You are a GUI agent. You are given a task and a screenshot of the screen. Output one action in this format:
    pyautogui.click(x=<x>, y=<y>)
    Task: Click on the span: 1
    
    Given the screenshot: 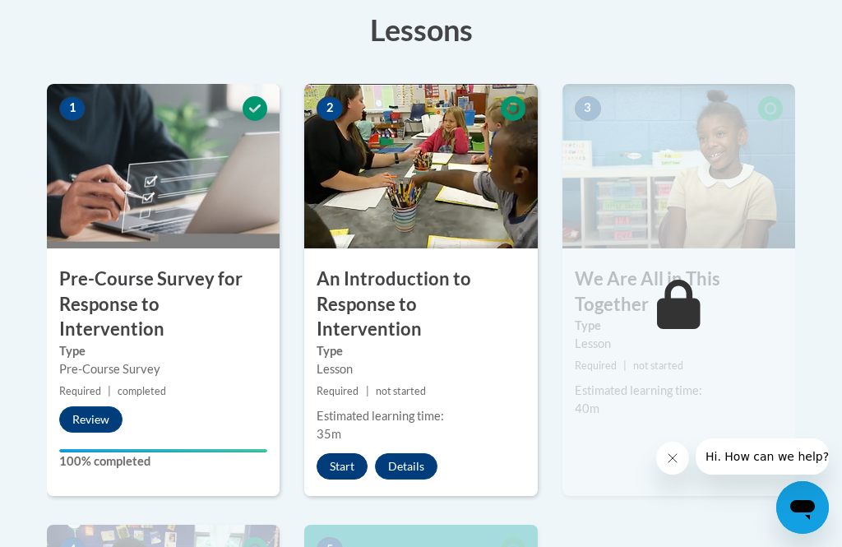 What is the action you would take?
    pyautogui.click(x=72, y=108)
    